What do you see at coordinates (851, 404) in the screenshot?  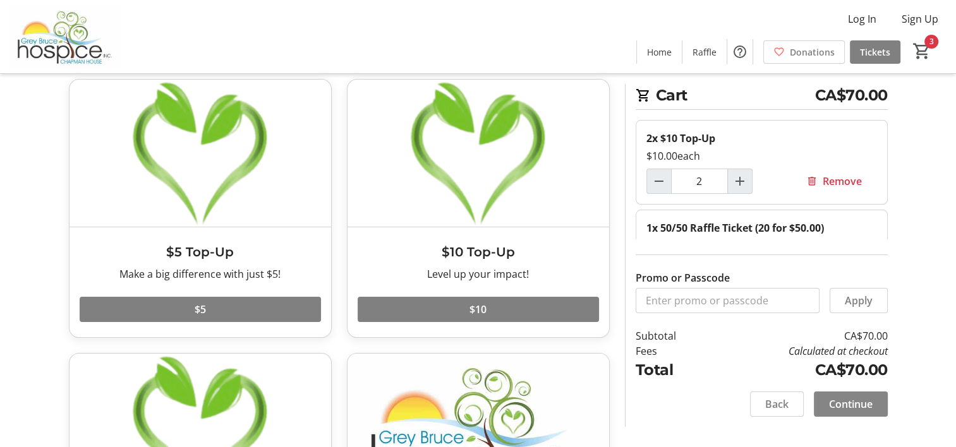 I see `button: Continue` at bounding box center [851, 404].